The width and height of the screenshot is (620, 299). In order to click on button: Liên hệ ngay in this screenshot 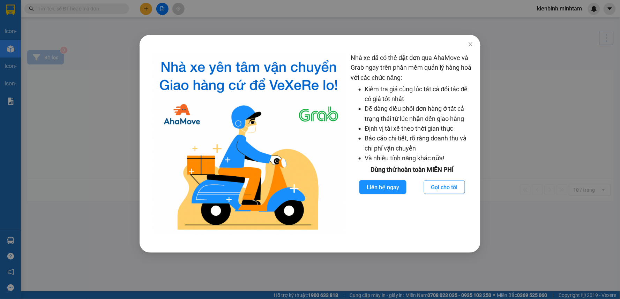, I will do `click(383, 187)`.